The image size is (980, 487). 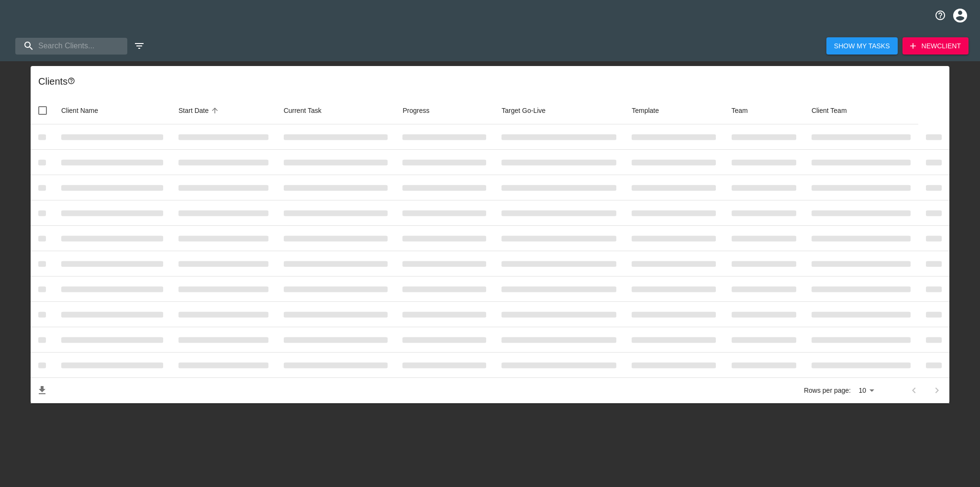 I want to click on span: Show My Tasks, so click(x=861, y=46).